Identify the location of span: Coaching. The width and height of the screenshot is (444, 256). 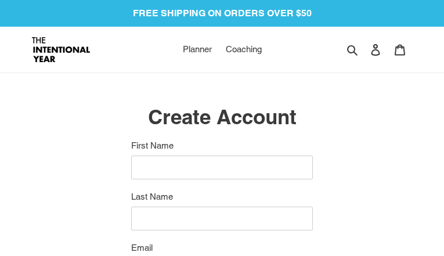
(244, 49).